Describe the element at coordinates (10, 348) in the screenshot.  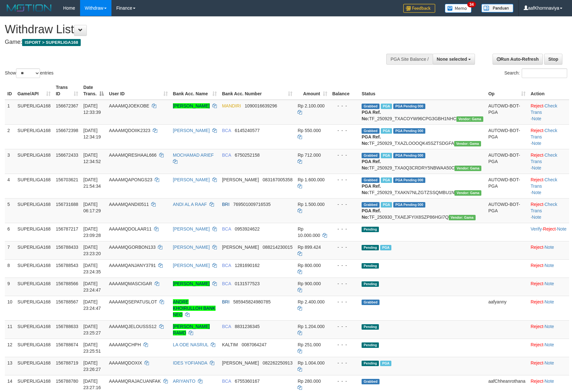
I see `td: 12` at that location.